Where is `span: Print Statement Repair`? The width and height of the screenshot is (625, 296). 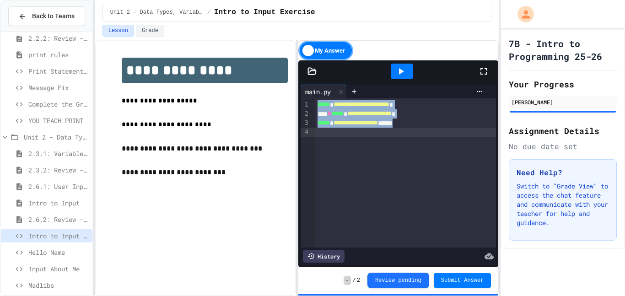
span: Print Statement Repair is located at coordinates (59, 71).